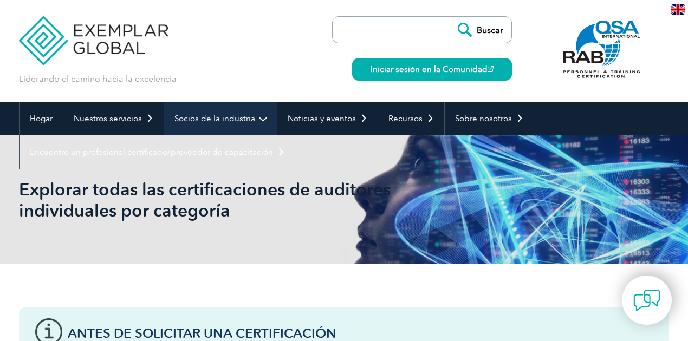  I want to click on font: Hogar, so click(41, 119).